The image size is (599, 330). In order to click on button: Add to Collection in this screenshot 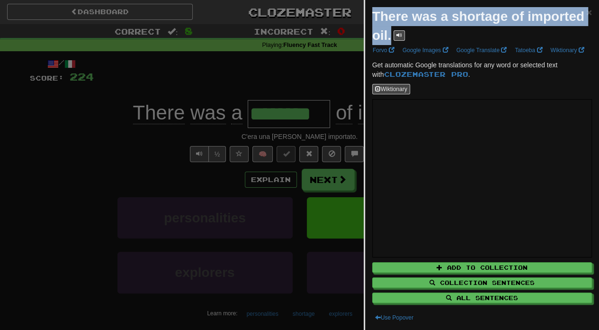, I will do `click(482, 267)`.